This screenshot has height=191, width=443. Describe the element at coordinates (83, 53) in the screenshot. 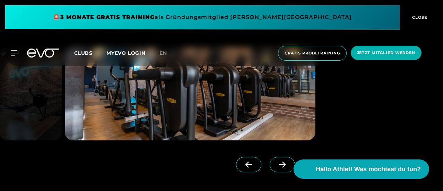

I see `span: Clubs` at that location.